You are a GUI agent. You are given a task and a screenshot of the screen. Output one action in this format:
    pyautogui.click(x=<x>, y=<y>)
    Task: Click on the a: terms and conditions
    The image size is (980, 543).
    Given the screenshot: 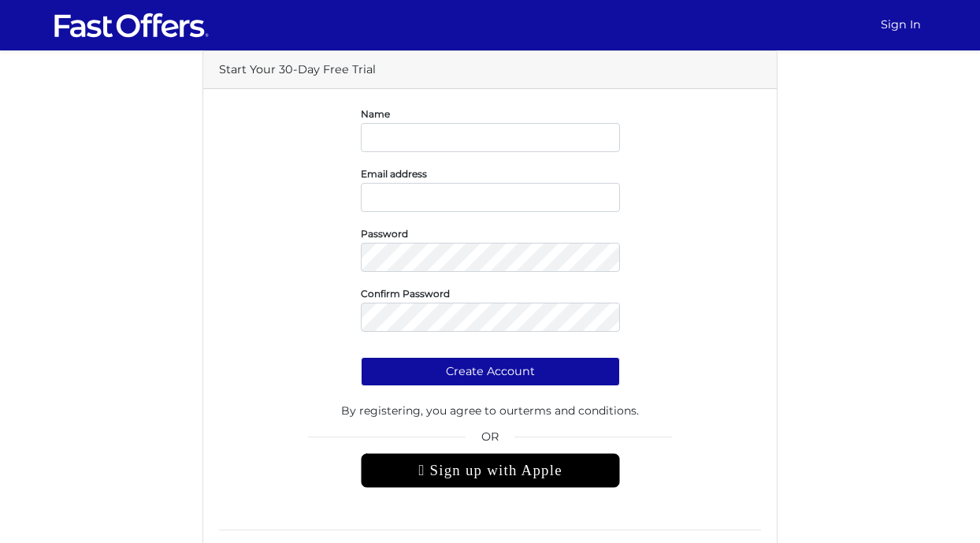 What is the action you would take?
    pyautogui.click(x=577, y=411)
    